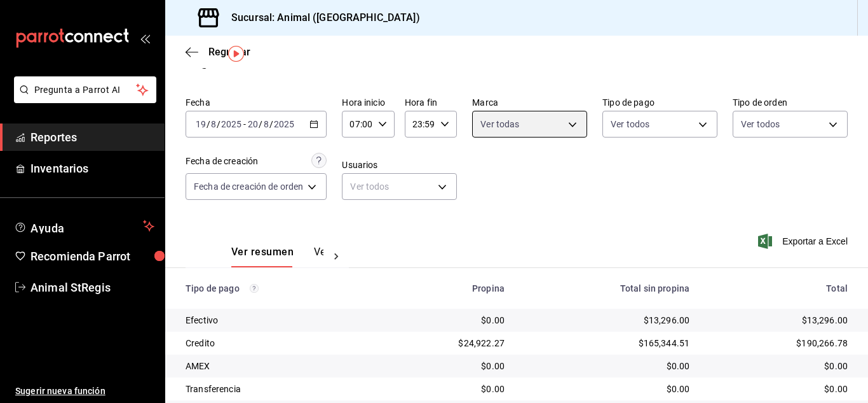 Image resolution: width=868 pixels, height=403 pixels. I want to click on span: Exportar a Excel, so click(804, 241).